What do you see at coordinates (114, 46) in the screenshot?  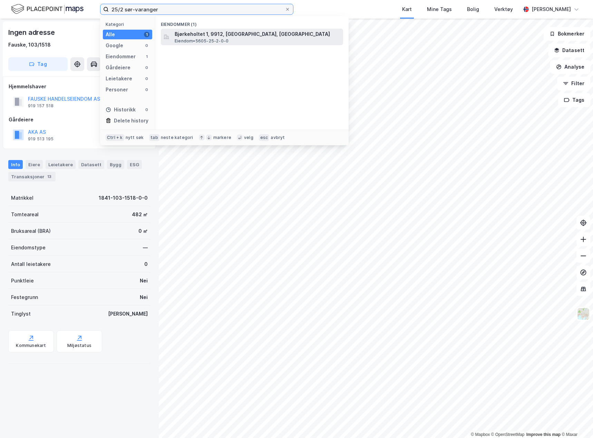 I see `div: Google` at bounding box center [114, 46].